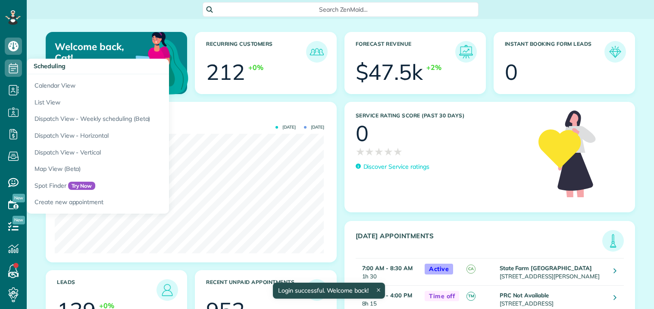  Describe the element at coordinates (135, 119) in the screenshot. I see `a: Dispatch View - Weekly scheduling (Beta)` at that location.